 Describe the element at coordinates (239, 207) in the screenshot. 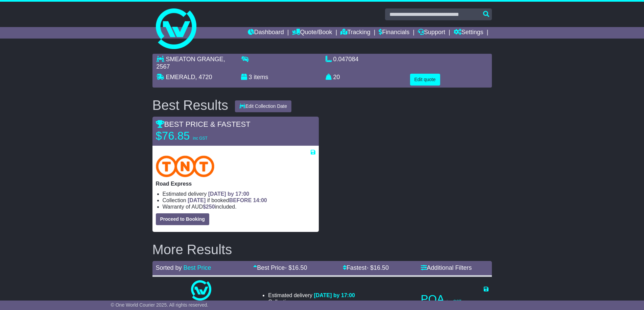

I see `li: Warranty of AUD included.` at that location.